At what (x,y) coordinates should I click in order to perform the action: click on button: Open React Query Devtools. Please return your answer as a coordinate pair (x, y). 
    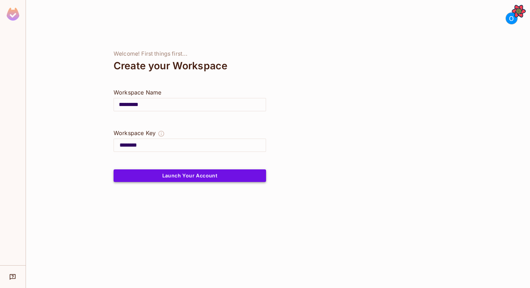
    Looking at the image, I should click on (519, 11).